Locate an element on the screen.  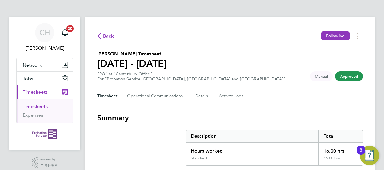
span: Timesheets is located at coordinates (35, 92).